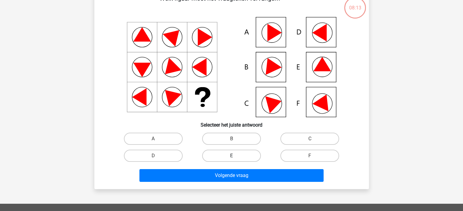 Image resolution: width=463 pixels, height=211 pixels. I want to click on h6: Selecteer het juiste antwoord, so click(231, 123).